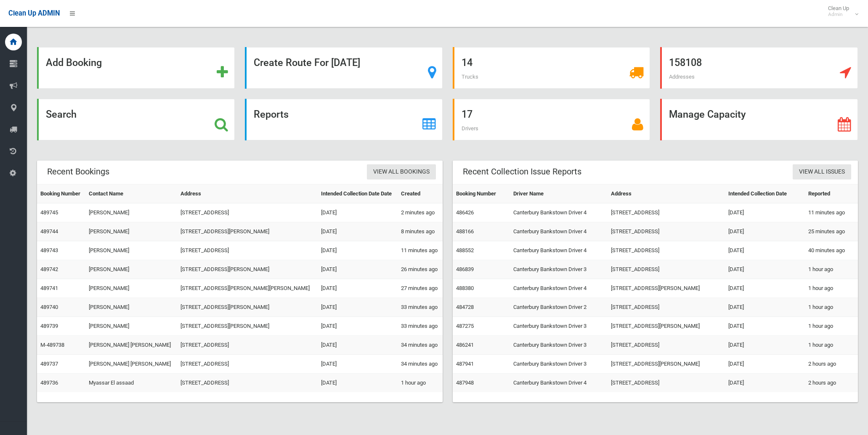 The width and height of the screenshot is (868, 435). Describe the element at coordinates (49, 212) in the screenshot. I see `a: 489745` at that location.